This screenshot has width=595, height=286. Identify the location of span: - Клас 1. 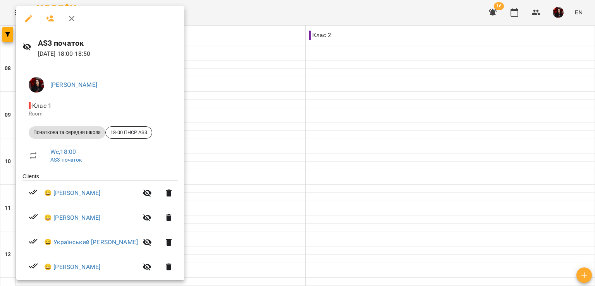
(41, 105).